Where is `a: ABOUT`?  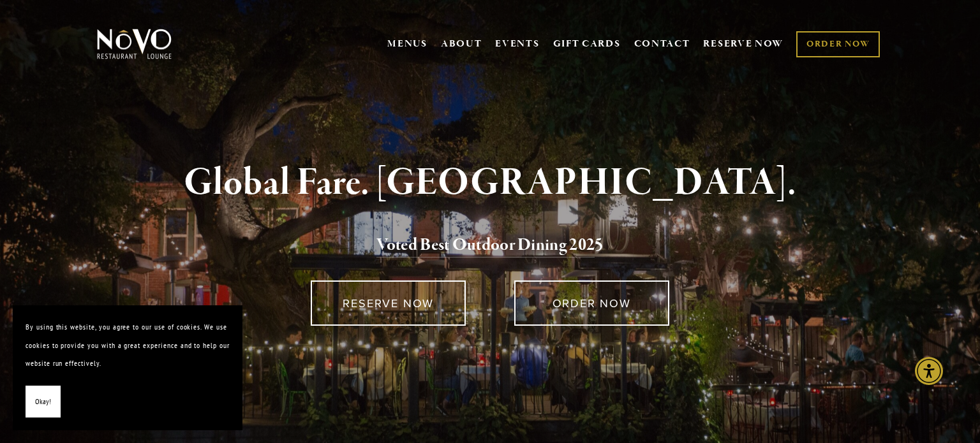
a: ABOUT is located at coordinates (461, 44).